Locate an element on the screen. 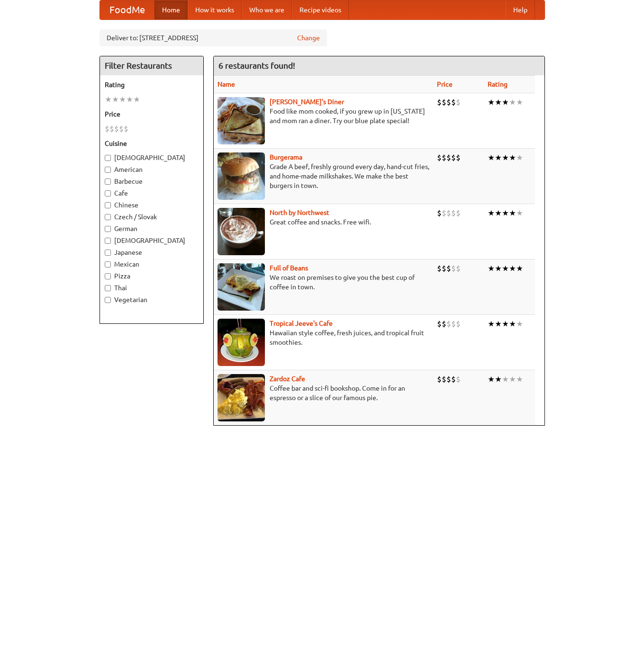 The image size is (644, 670). label: Japanese is located at coordinates (152, 252).